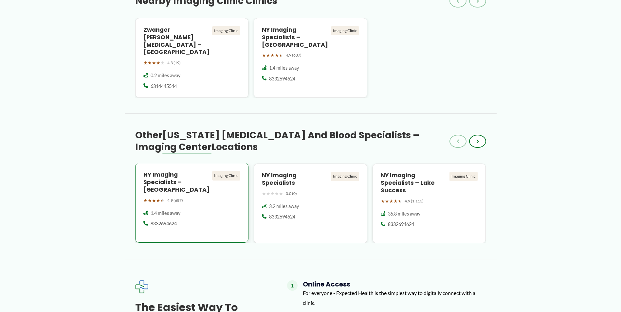 The height and width of the screenshot is (312, 621). Describe the element at coordinates (291, 194) in the screenshot. I see `span: 0.0 (0)` at that location.